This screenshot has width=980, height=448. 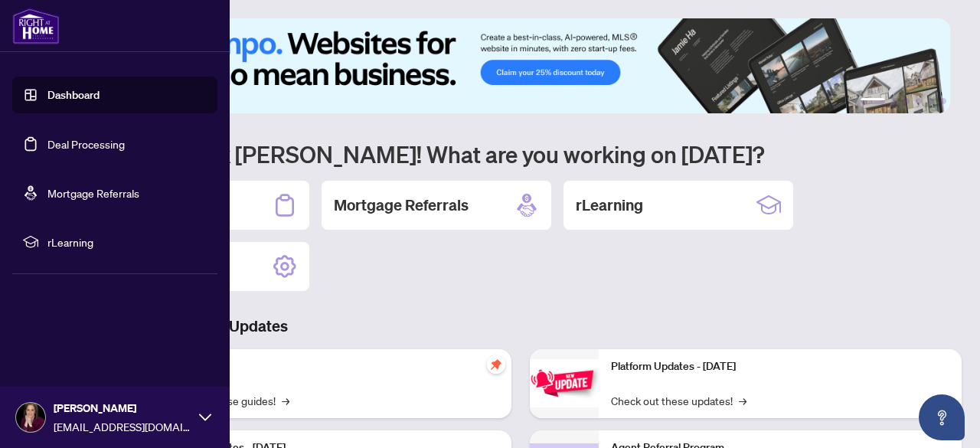 I want to click on button: 6, so click(x=943, y=101).